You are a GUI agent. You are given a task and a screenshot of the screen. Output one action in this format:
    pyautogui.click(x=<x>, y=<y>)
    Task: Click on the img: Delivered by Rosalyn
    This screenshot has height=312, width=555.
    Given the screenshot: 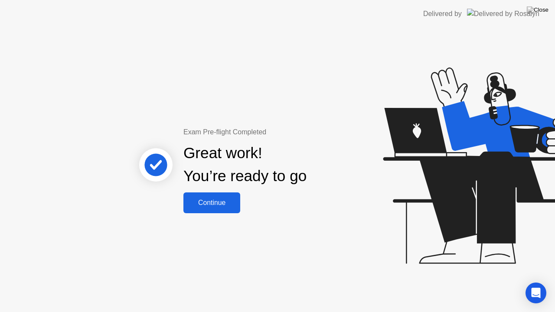 What is the action you would take?
    pyautogui.click(x=503, y=13)
    